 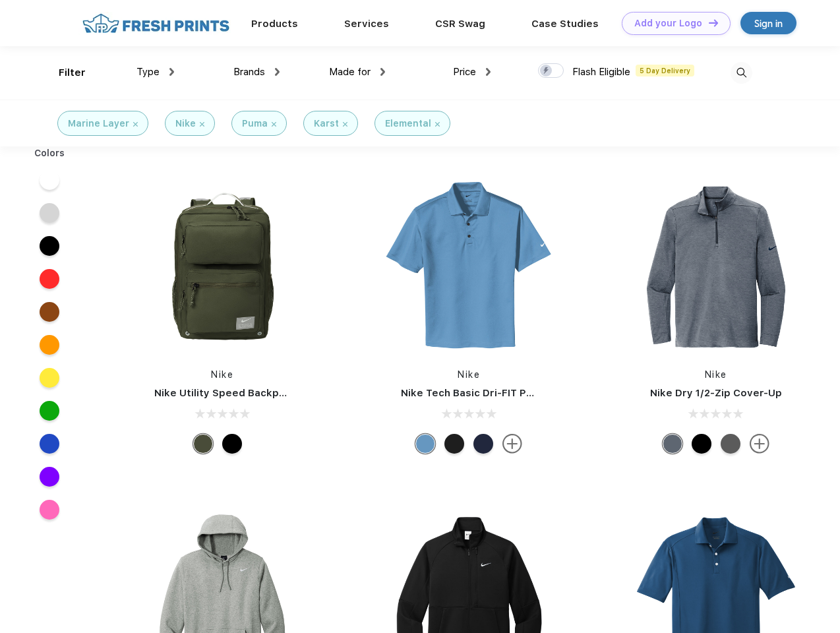 I want to click on span: Price, so click(x=465, y=72).